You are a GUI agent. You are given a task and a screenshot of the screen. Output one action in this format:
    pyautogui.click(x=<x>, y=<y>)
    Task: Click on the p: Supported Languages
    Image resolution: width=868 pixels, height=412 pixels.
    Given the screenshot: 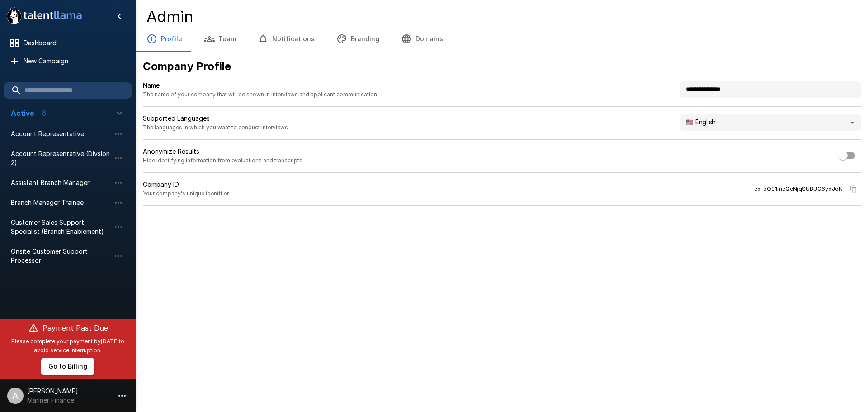 What is the action you would take?
    pyautogui.click(x=215, y=118)
    